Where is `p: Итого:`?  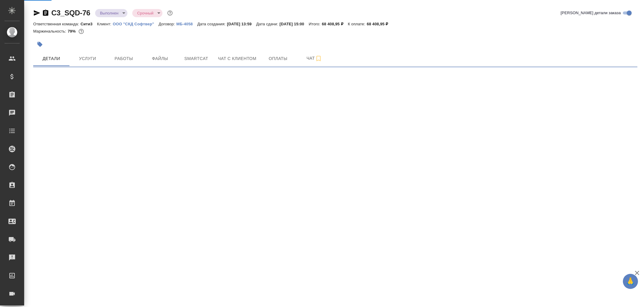
p: Итого: is located at coordinates (315, 24).